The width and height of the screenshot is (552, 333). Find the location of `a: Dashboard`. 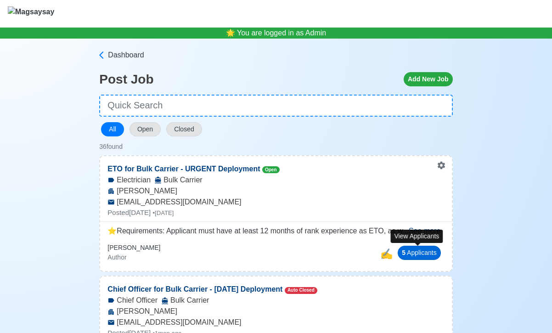

a: Dashboard is located at coordinates (275, 55).